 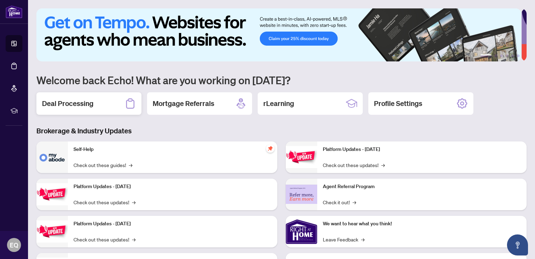 I want to click on button: Open asap, so click(x=518, y=245).